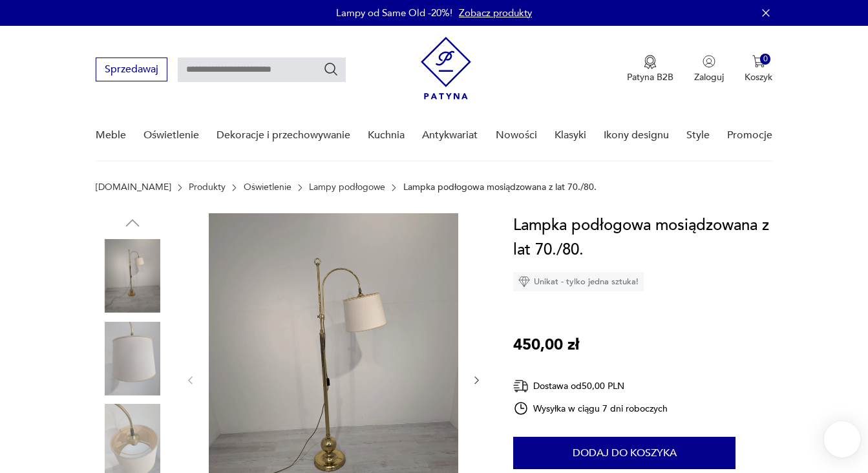 The height and width of the screenshot is (473, 868). I want to click on a: Meble, so click(110, 135).